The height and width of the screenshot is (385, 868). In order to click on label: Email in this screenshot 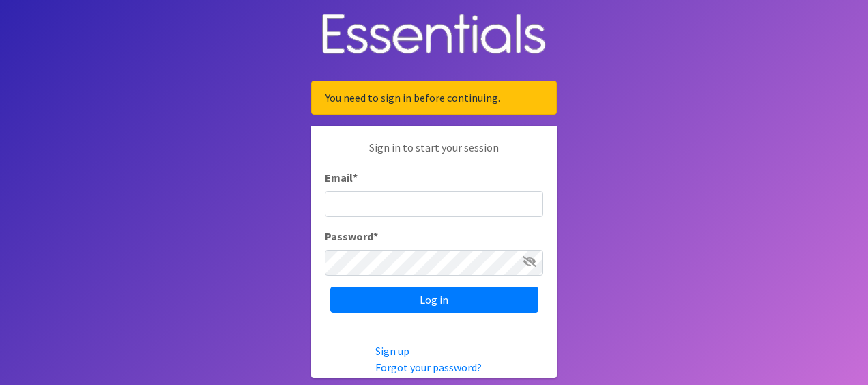, I will do `click(341, 178)`.